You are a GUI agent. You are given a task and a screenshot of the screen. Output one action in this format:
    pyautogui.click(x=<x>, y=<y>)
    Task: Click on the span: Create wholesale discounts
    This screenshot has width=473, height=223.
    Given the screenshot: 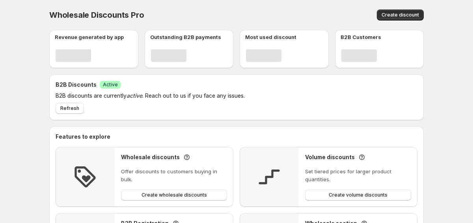 What is the action you would take?
    pyautogui.click(x=174, y=195)
    